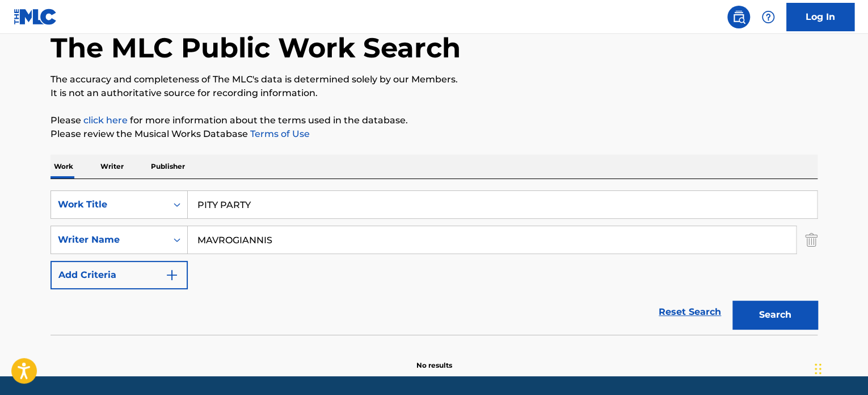 The image size is (868, 395). What do you see at coordinates (109, 239) in the screenshot?
I see `div: Writer Name` at bounding box center [109, 239].